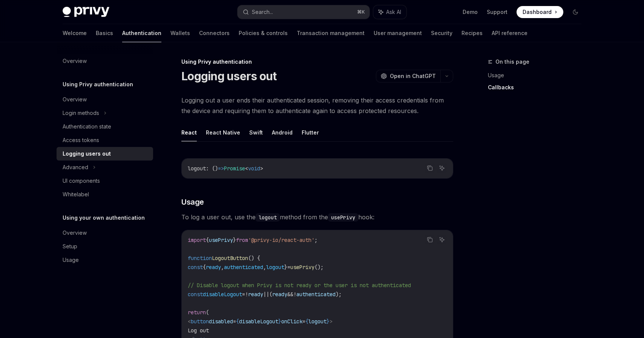 The width and height of the screenshot is (644, 338). What do you see at coordinates (538, 87) in the screenshot?
I see `a: Callbacks` at bounding box center [538, 87].